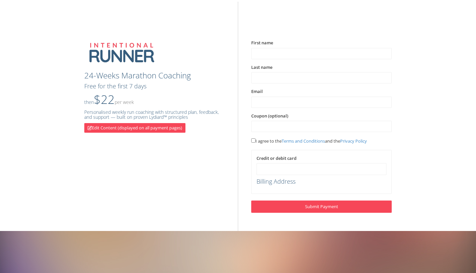 Image resolution: width=476 pixels, height=273 pixels. What do you see at coordinates (124, 102) in the screenshot?
I see `small: Per Week` at bounding box center [124, 102].